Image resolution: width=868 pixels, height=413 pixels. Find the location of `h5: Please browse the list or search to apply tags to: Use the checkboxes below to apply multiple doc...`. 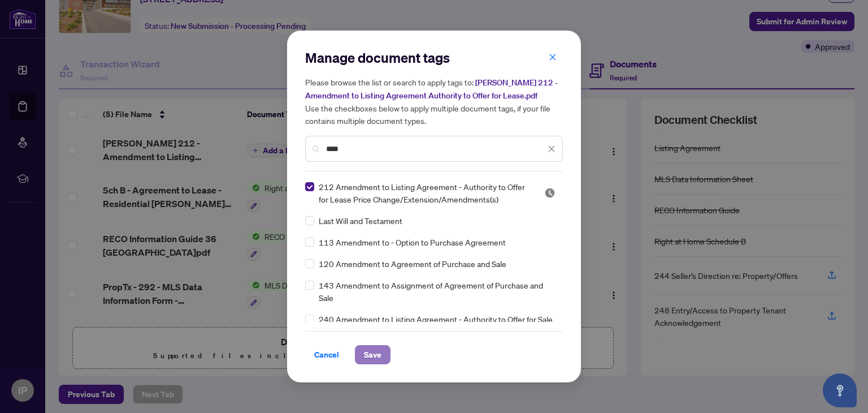

h5: Please browse the list or search to apply tags to: Use the checkboxes below to apply multiple doc... is located at coordinates (434, 101).